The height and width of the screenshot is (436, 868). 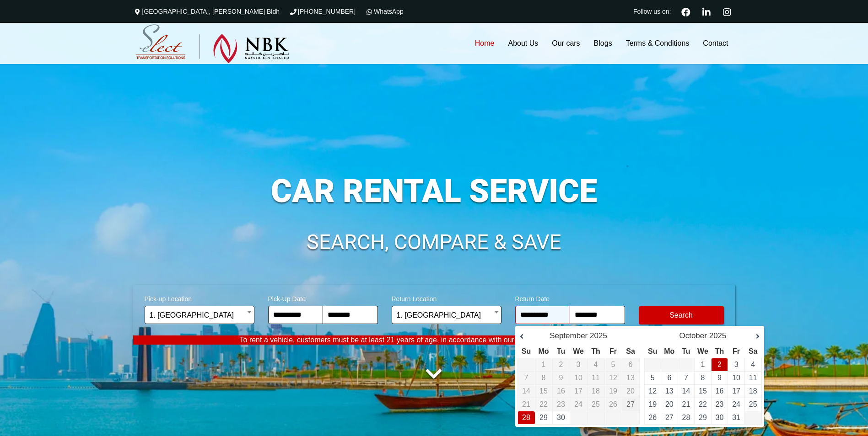 I want to click on h1: SEARCH, COMPARE & SAVE, so click(x=434, y=242).